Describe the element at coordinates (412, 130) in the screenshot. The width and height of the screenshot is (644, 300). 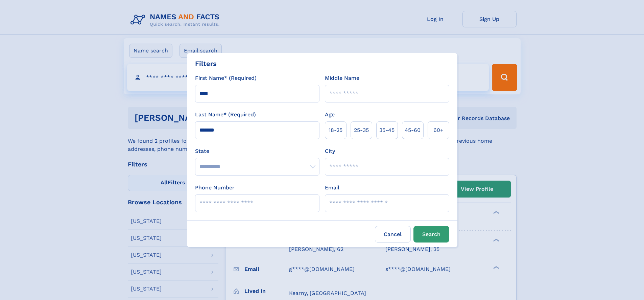
I see `span: 45‑60` at that location.